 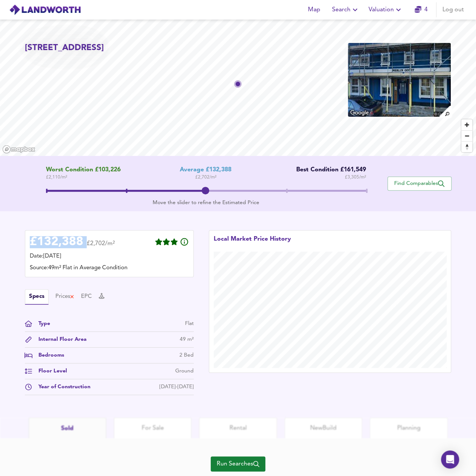 What do you see at coordinates (238, 464) in the screenshot?
I see `span: Run Searches` at bounding box center [238, 464].